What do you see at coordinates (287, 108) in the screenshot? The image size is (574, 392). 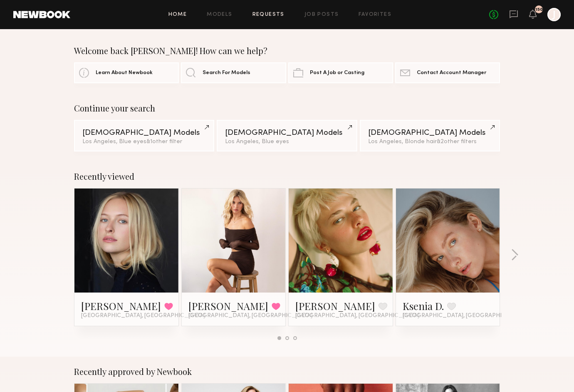 I see `div: Continue your search` at bounding box center [287, 108].